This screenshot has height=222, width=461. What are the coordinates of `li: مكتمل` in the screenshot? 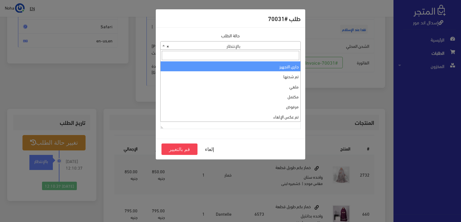 It's located at (231, 96).